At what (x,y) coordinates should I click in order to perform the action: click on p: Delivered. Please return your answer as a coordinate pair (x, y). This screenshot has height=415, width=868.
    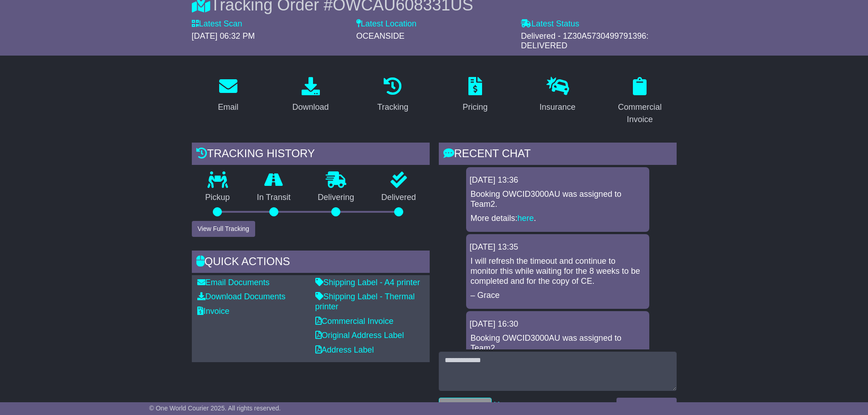
    Looking at the image, I should click on (399, 197).